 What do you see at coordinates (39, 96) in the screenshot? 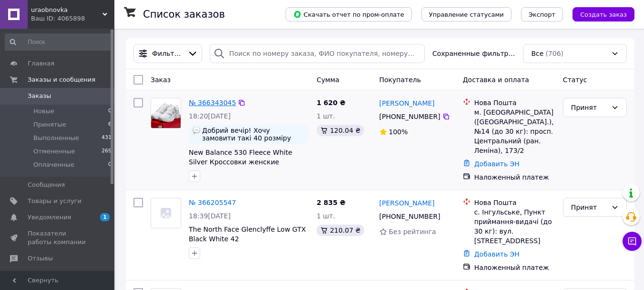
I see `span: Заказы` at bounding box center [39, 96].